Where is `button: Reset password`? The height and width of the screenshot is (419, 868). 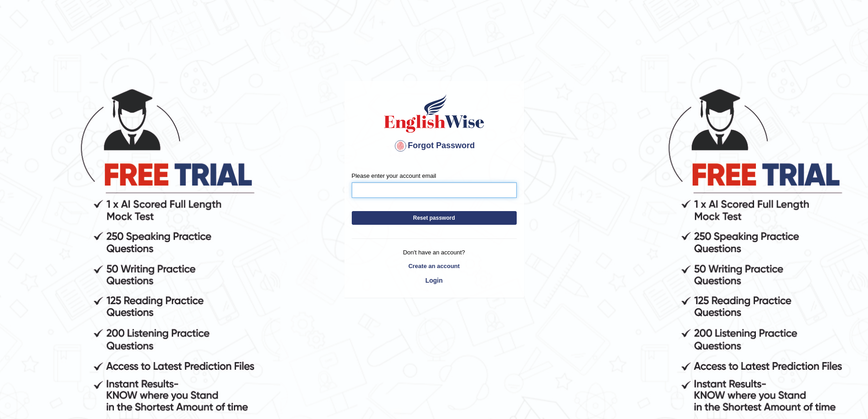 button: Reset password is located at coordinates (434, 218).